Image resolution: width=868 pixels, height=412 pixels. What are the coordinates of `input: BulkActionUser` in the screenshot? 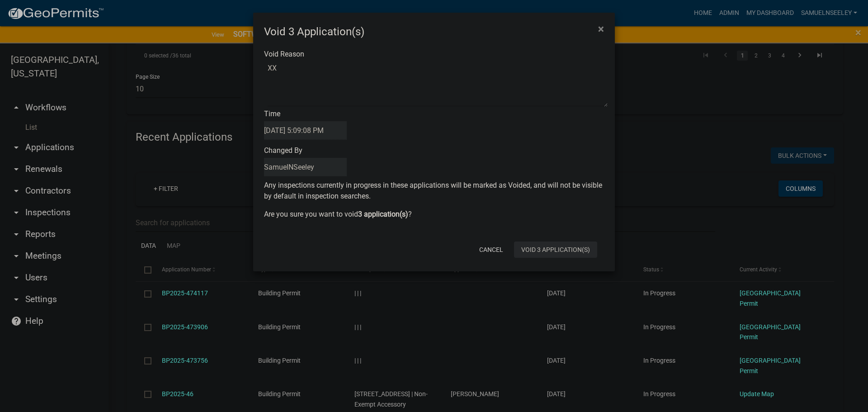 It's located at (305, 167).